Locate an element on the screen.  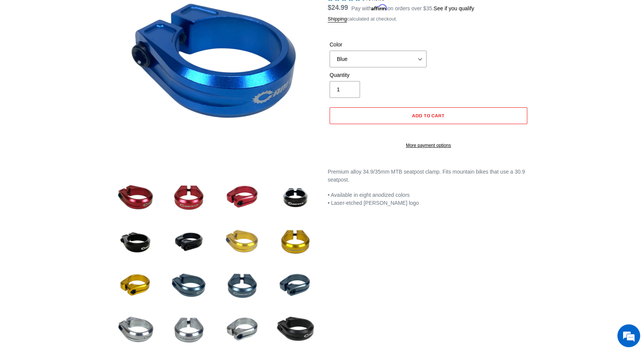
span: $24.99 is located at coordinates (338, 8).